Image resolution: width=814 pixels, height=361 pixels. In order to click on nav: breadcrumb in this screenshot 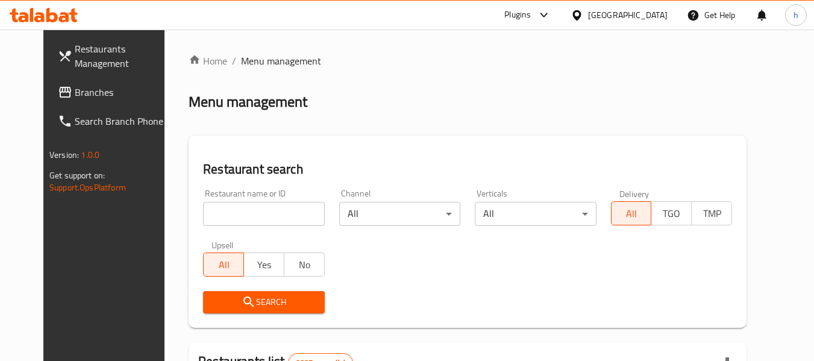, I will do `click(468, 61)`.